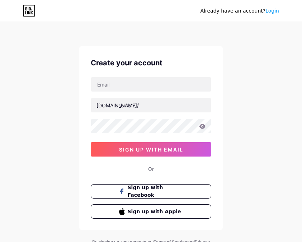 The width and height of the screenshot is (302, 242). What do you see at coordinates (151, 211) in the screenshot?
I see `a: Sign up with Apple` at bounding box center [151, 211].